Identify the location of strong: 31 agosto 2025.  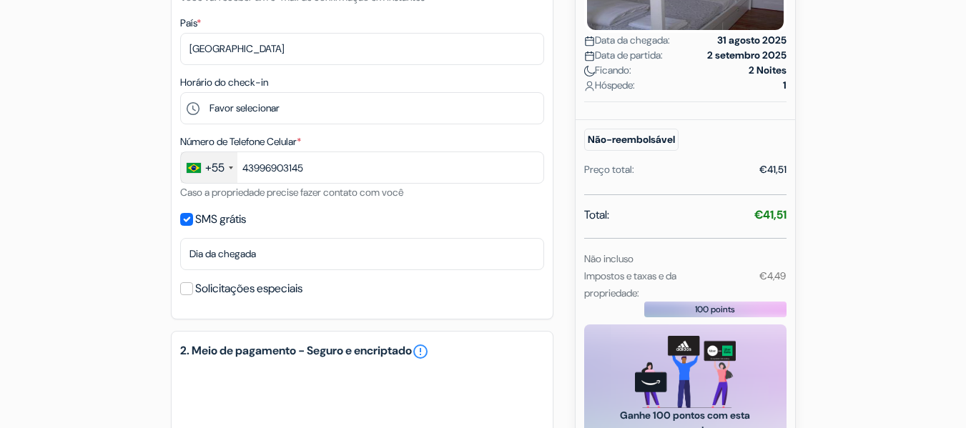
(752, 40).